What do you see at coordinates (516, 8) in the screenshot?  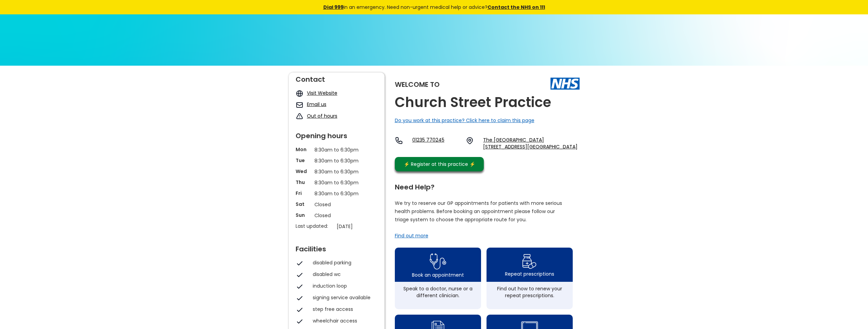 I see `strong: Contact the NHS on 111` at bounding box center [516, 8].